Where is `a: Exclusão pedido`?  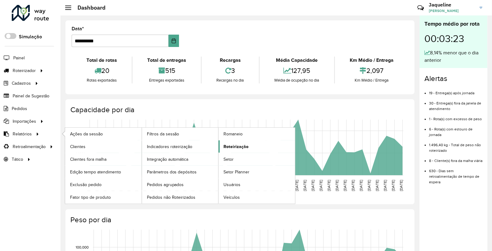 a: Exclusão pedido is located at coordinates (103, 184).